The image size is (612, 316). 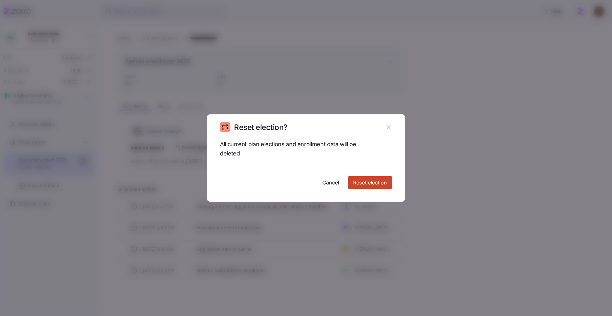 I want to click on span: Cancel, so click(x=331, y=183).